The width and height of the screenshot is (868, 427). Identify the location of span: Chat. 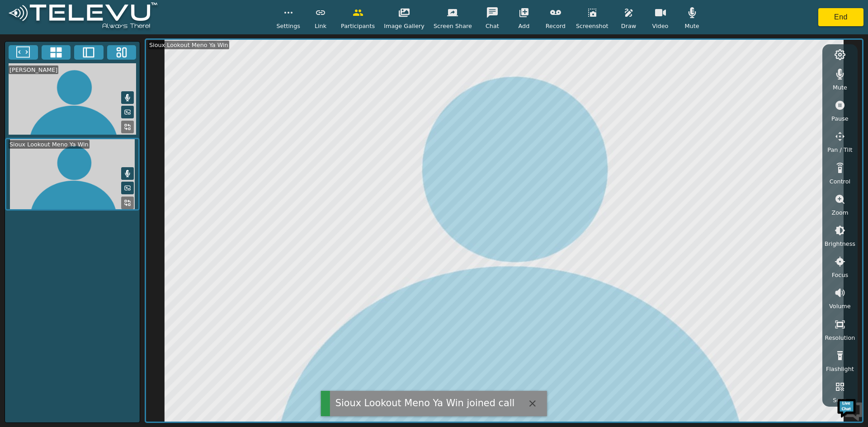
(492, 26).